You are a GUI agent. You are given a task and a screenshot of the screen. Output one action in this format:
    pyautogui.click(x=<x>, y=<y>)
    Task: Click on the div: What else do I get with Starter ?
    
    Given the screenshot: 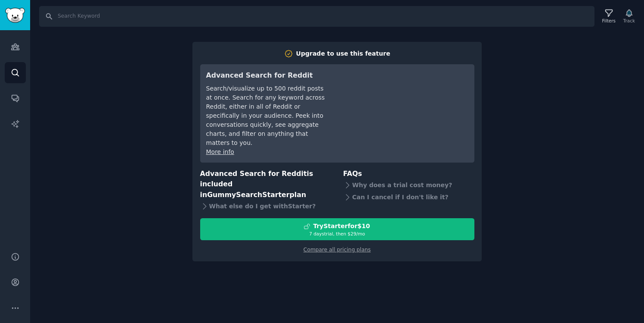 What is the action you would take?
    pyautogui.click(x=266, y=206)
    